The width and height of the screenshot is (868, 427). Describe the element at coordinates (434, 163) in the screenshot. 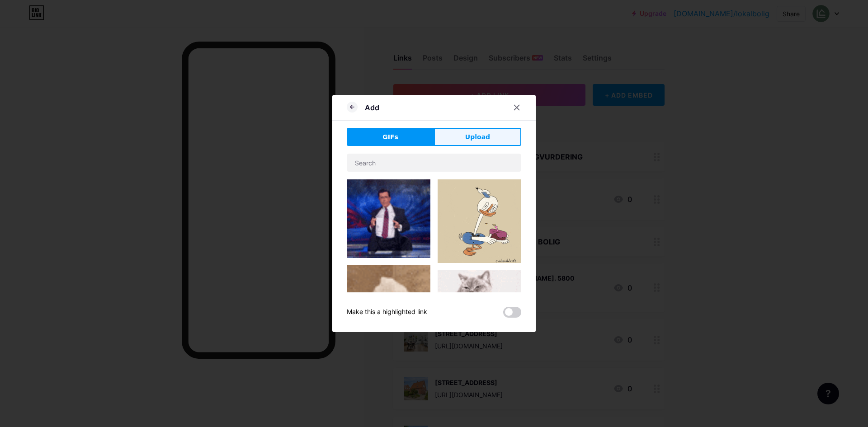

I see `input: Search` at that location.